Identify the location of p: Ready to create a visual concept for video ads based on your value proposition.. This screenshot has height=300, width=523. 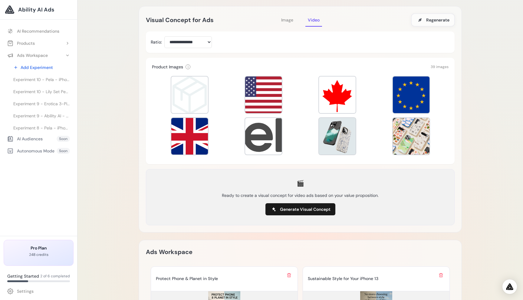
(300, 196).